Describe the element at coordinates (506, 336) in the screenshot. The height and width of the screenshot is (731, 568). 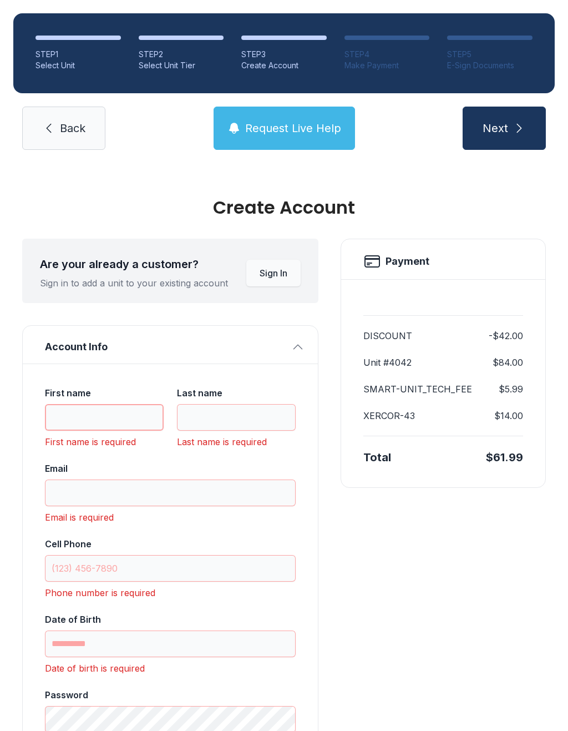
I see `dd: -$42.00` at that location.